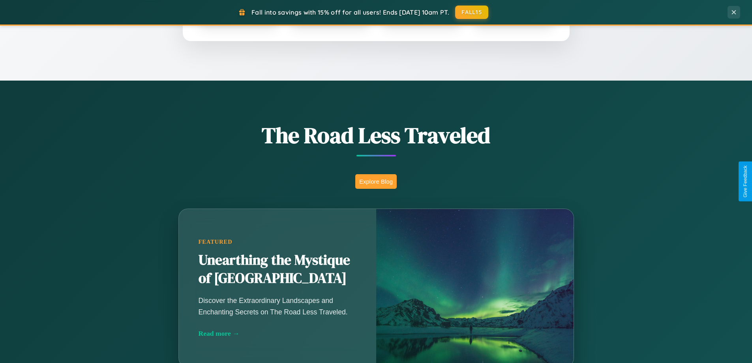  What do you see at coordinates (376, 181) in the screenshot?
I see `button: Explore Blog` at bounding box center [376, 181].